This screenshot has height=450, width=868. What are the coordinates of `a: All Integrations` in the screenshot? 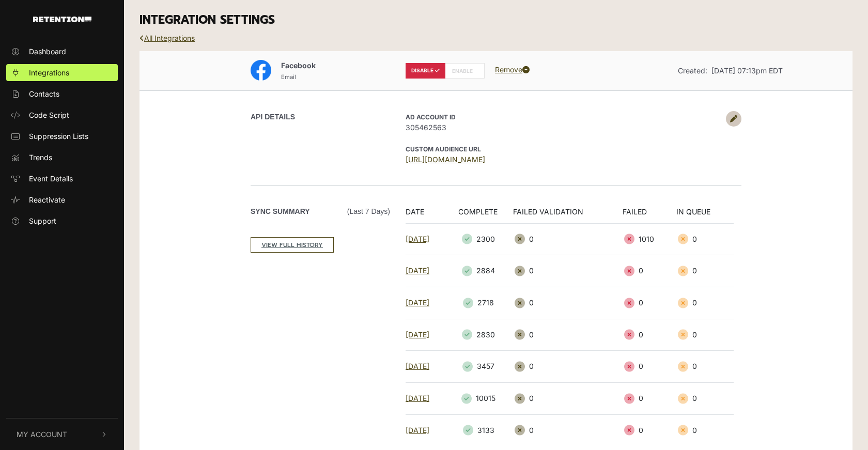 It's located at (167, 38).